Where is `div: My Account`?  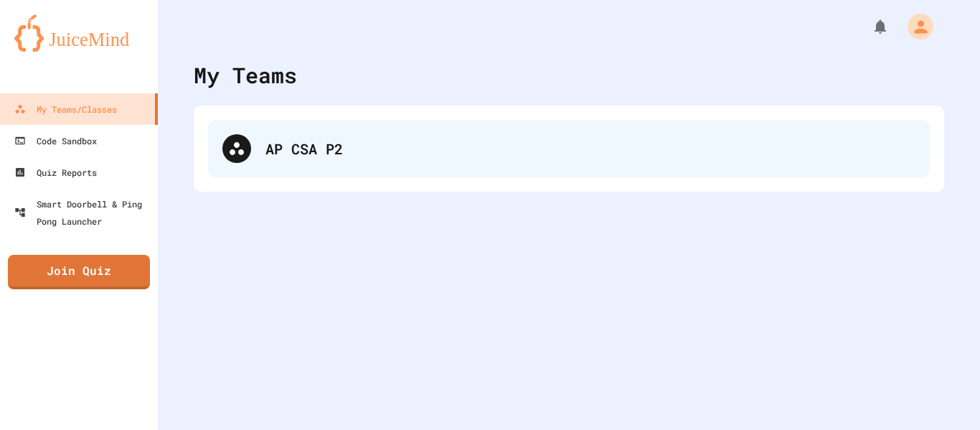 div: My Account is located at coordinates (915, 26).